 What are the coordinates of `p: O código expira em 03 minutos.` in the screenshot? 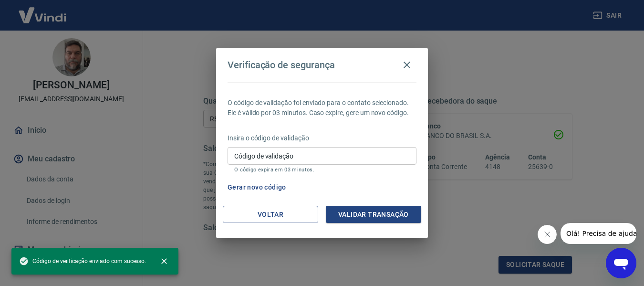 It's located at (322, 170).